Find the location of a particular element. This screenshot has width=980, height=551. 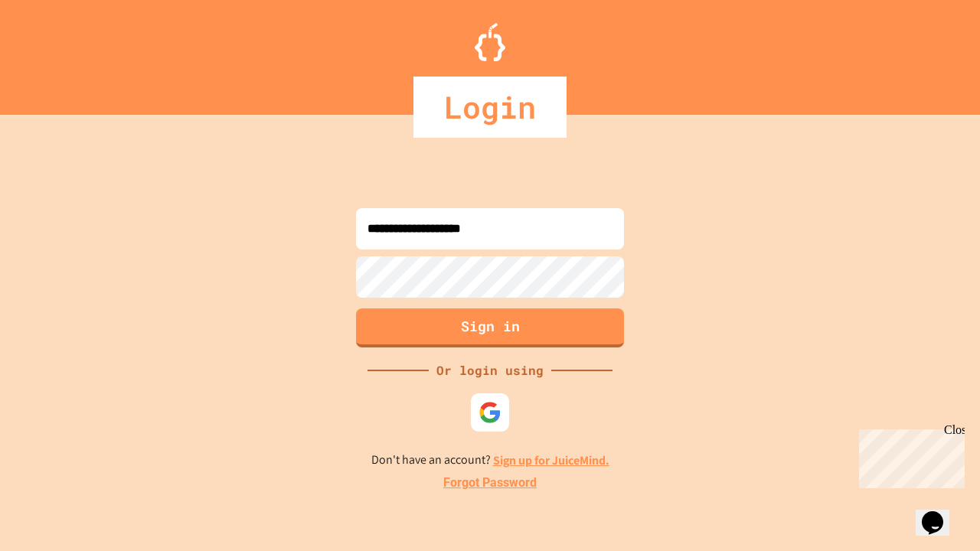

img: Logo.svg is located at coordinates (490, 42).